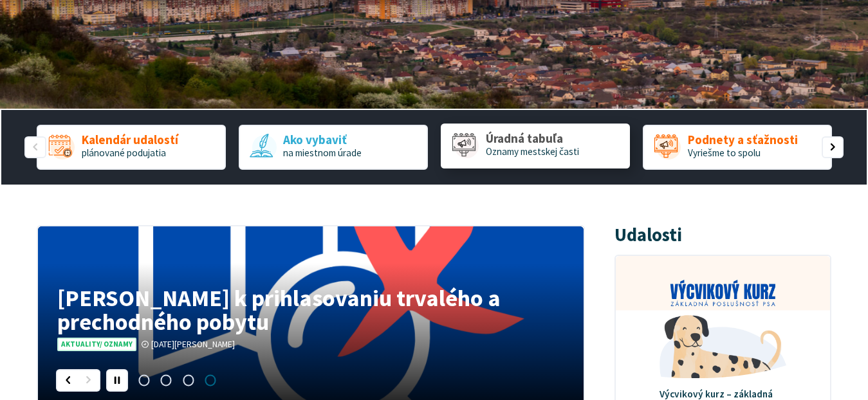 The height and width of the screenshot is (400, 868). I want to click on span: Prejsť na slajd 1, so click(144, 380).